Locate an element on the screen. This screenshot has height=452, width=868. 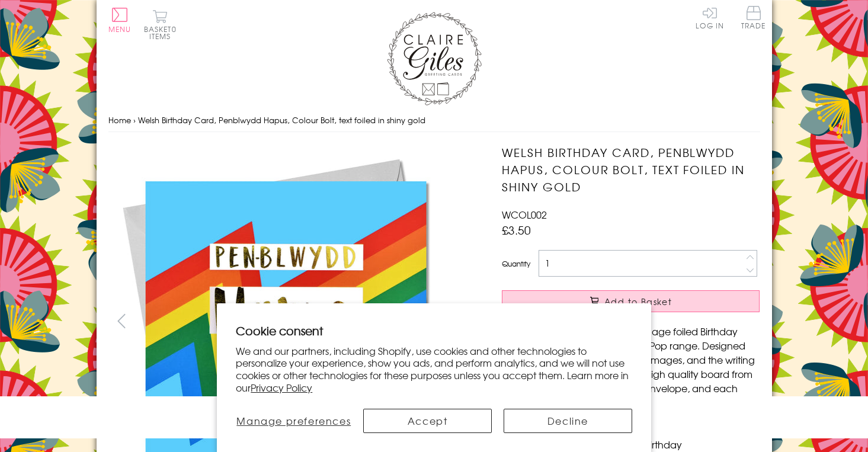
button: Manage preferences is located at coordinates (293, 420).